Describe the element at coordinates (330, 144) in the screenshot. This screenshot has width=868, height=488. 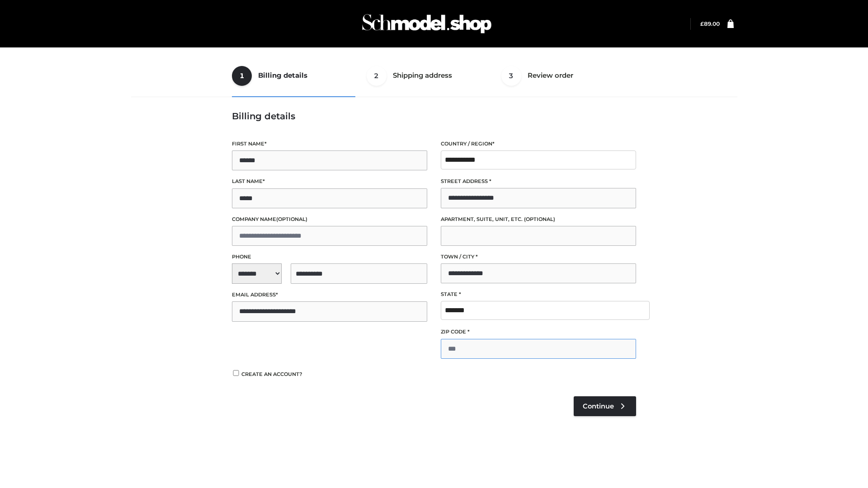
I see `label: First name` at that location.